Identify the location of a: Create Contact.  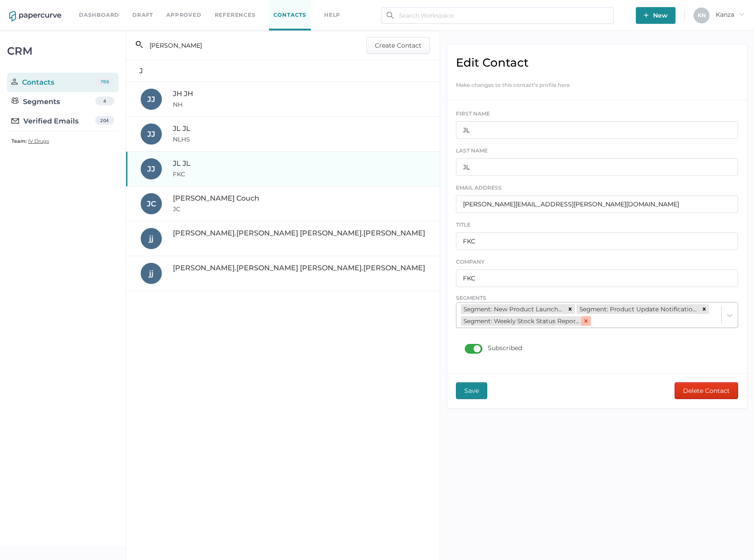
(398, 44).